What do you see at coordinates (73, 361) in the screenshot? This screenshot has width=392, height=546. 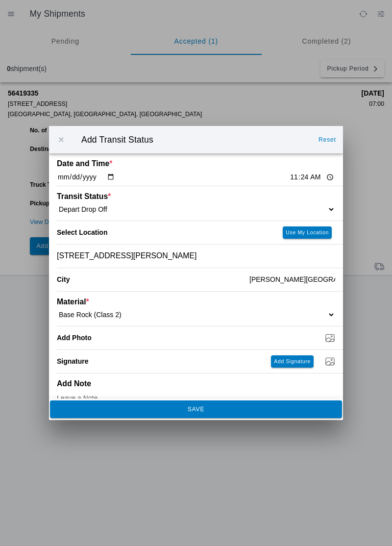 I see `label: Signature` at bounding box center [73, 361].